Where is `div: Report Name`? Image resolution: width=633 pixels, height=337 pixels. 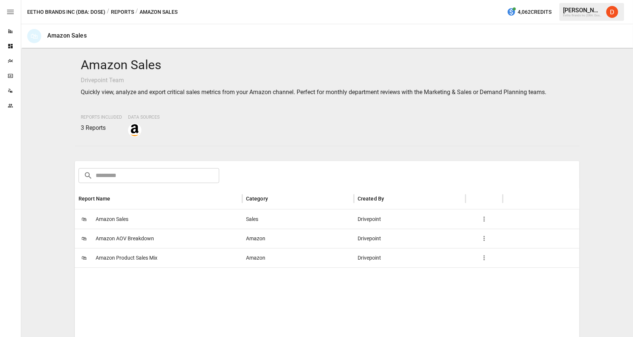
div: Report Name is located at coordinates (95, 199).